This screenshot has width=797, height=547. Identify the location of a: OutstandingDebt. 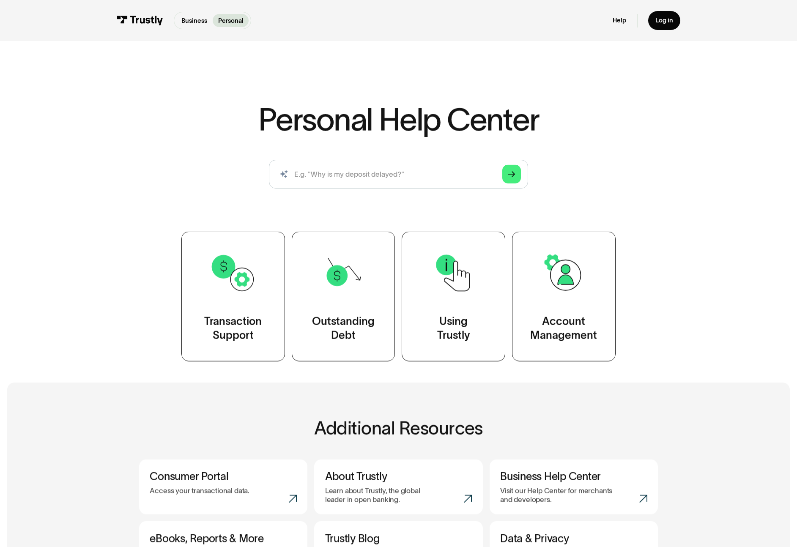
(343, 296).